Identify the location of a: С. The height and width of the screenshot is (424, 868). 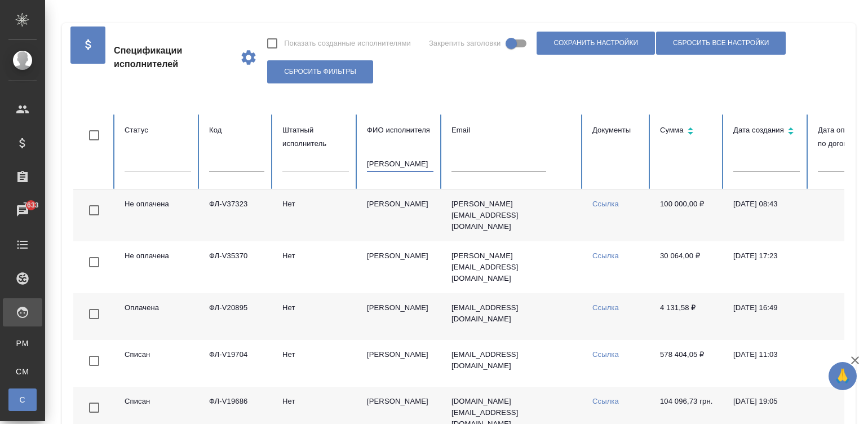
(23, 400).